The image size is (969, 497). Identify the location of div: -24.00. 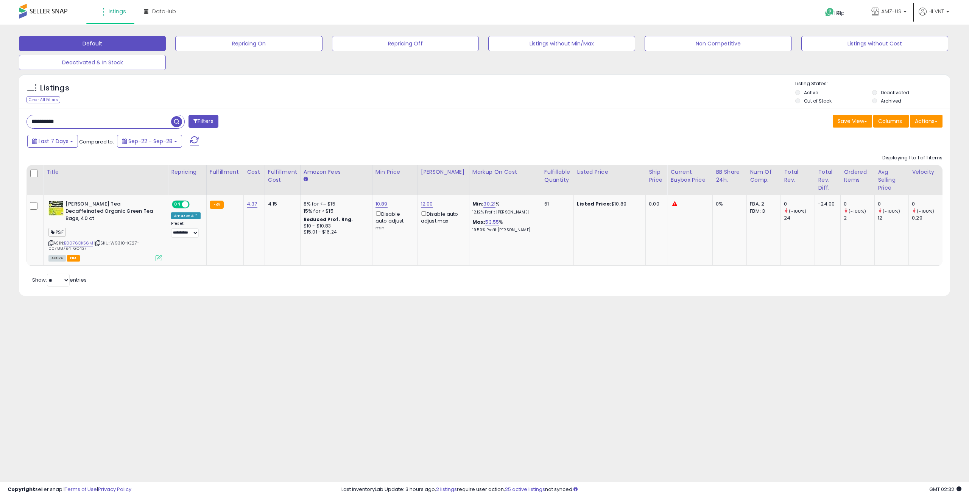
(826, 204).